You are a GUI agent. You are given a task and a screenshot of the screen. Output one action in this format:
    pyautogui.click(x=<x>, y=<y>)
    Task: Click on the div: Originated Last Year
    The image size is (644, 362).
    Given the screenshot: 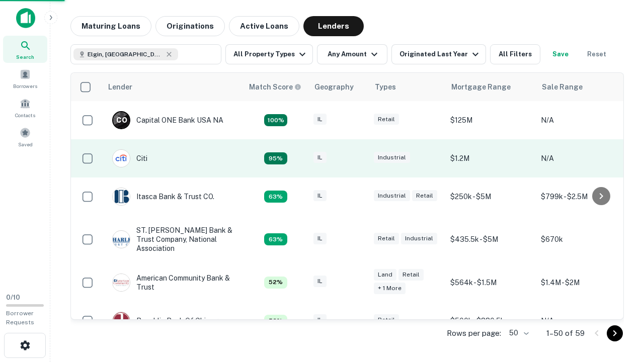 What is the action you would take?
    pyautogui.click(x=440, y=55)
    